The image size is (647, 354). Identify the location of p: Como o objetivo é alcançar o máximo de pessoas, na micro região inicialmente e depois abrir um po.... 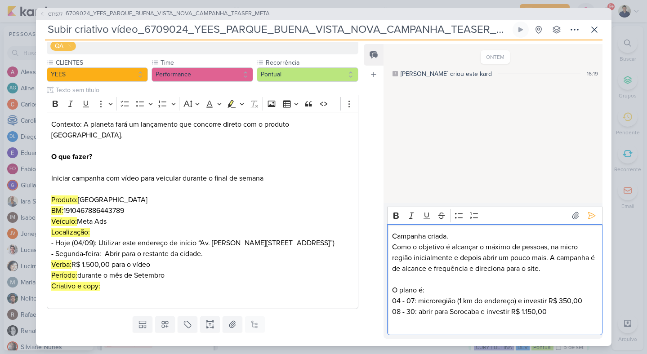
(495, 258).